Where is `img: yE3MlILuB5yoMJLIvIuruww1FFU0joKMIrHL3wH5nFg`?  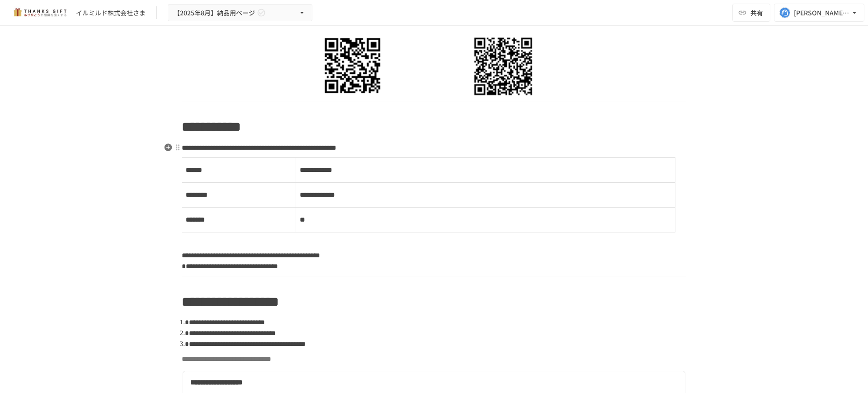
img: yE3MlILuB5yoMJLIvIuruww1FFU0joKMIrHL3wH5nFg is located at coordinates (434, 55).